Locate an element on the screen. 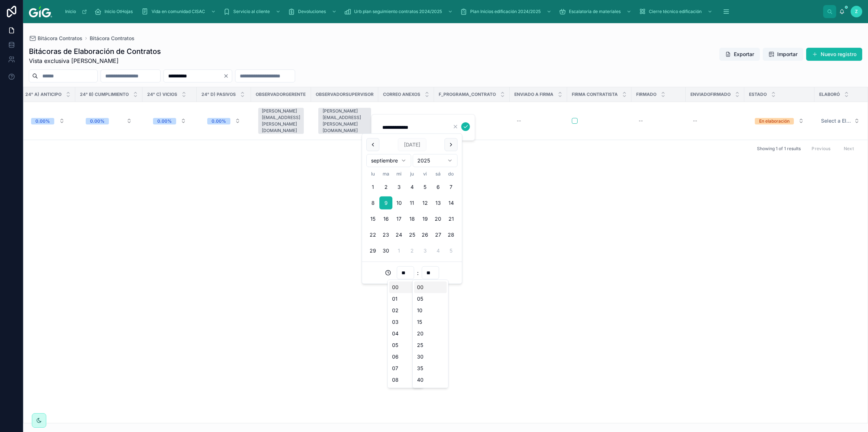 The height and width of the screenshot is (432, 868). span: EnviadoFirmado is located at coordinates (710, 94).